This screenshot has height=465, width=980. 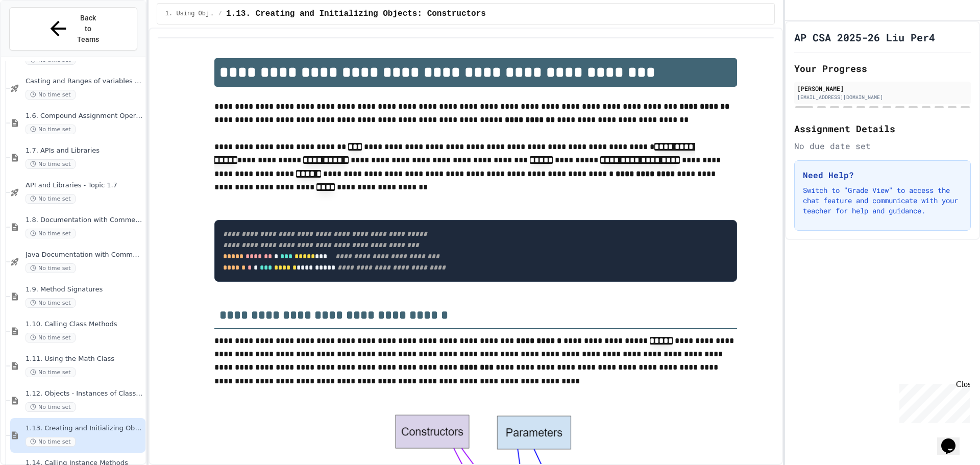 I want to click on span: 1.10. Calling Class Methods, so click(x=84, y=324).